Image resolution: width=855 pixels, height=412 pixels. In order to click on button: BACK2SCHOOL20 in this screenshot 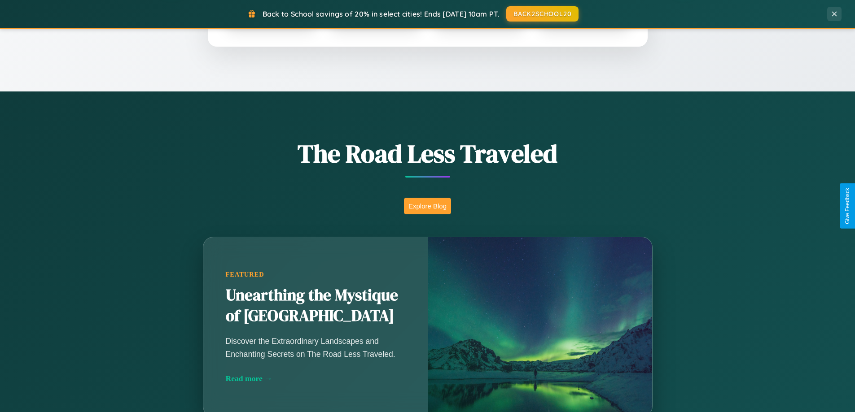, I will do `click(542, 14)`.